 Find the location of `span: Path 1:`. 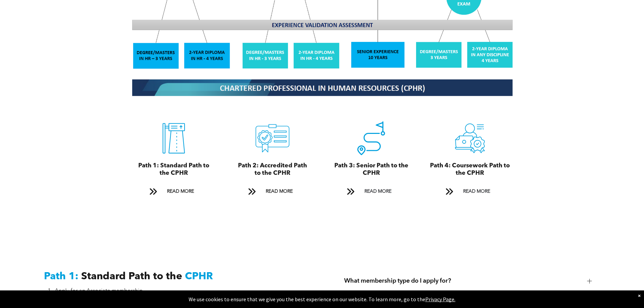

span: Path 1: is located at coordinates (61, 277).